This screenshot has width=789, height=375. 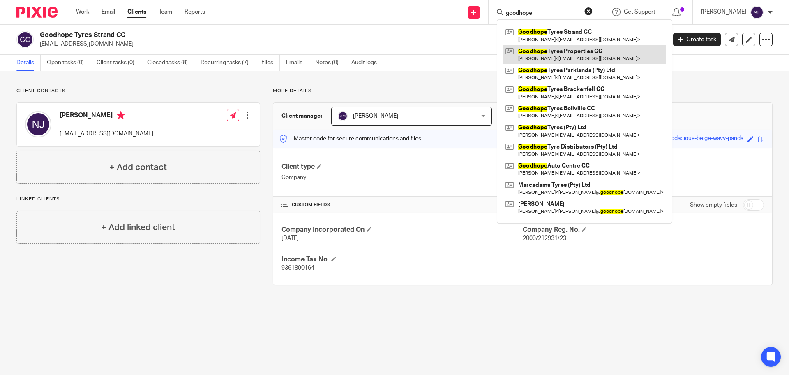 I want to click on p: Company, so click(x=402, y=177).